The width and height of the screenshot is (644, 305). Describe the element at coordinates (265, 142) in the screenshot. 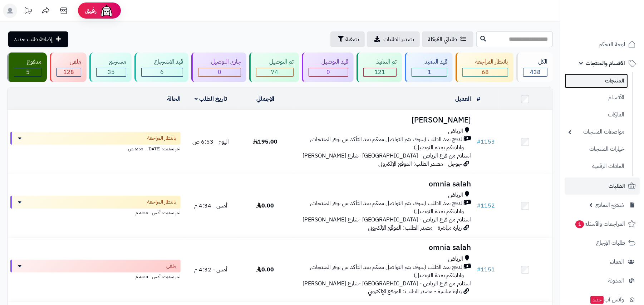

I see `span: 195.00` at that location.